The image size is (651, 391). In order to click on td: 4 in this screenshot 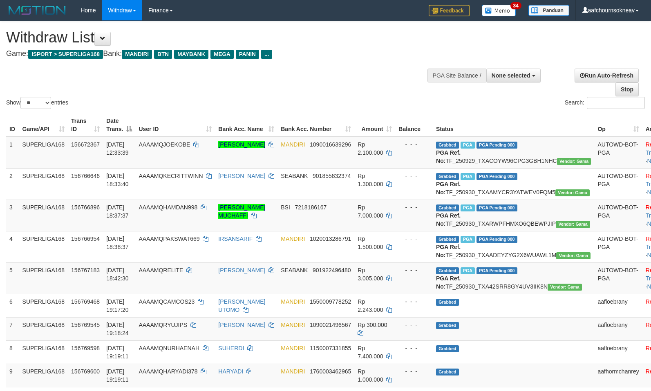, I will do `click(13, 247)`.